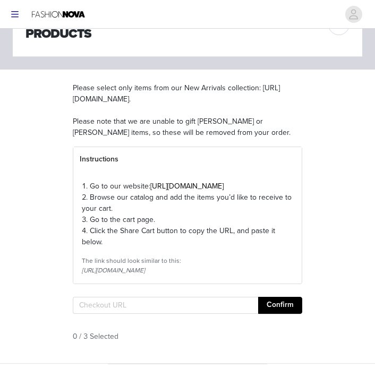  I want to click on p: 3. Go to the cart page., so click(187, 219).